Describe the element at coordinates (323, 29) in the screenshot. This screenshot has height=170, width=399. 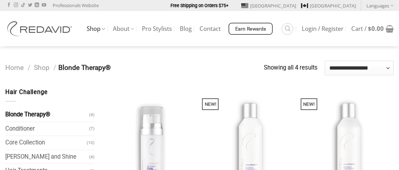
I see `a: Login / Register` at that location.